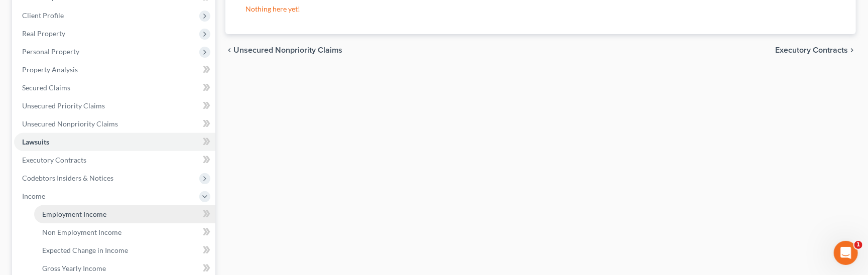  I want to click on span: Real Property, so click(44, 33).